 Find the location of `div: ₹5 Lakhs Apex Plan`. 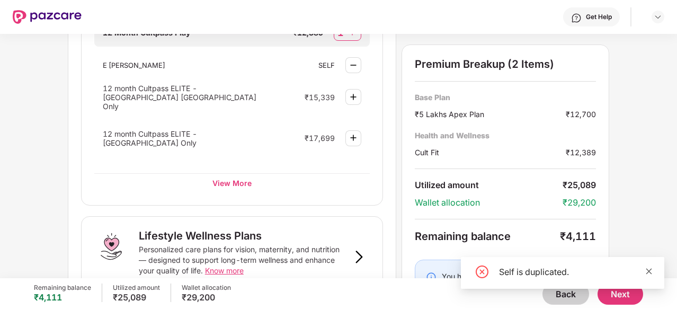

div: ₹5 Lakhs Apex Plan is located at coordinates (490, 114).